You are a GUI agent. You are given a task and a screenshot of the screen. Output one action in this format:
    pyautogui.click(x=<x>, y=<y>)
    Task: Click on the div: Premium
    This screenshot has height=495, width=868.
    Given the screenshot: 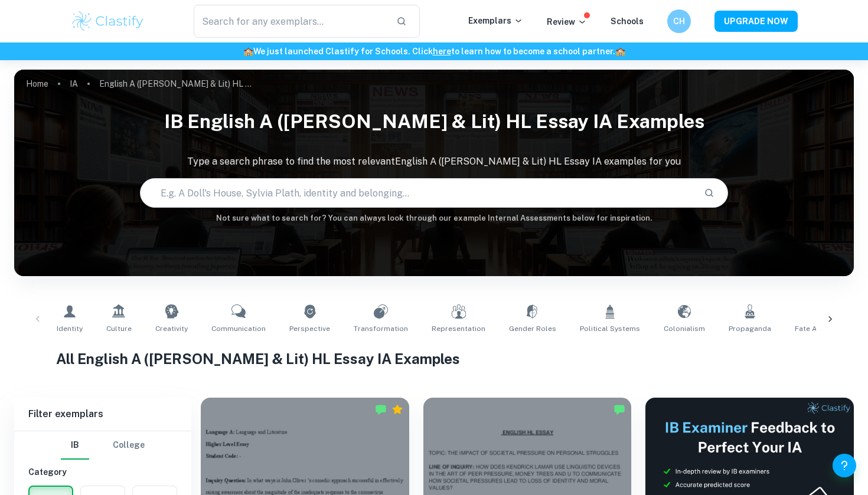 What is the action you would take?
    pyautogui.click(x=397, y=410)
    